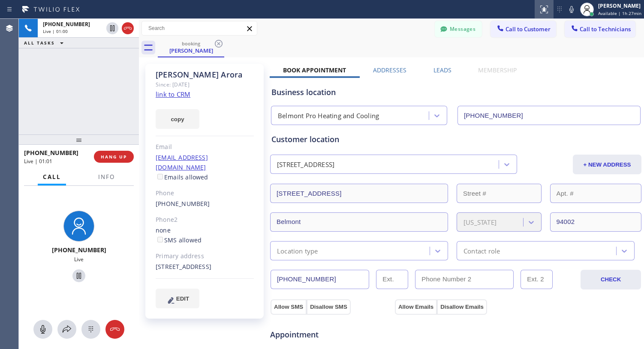  I want to click on div: Email, so click(204, 147).